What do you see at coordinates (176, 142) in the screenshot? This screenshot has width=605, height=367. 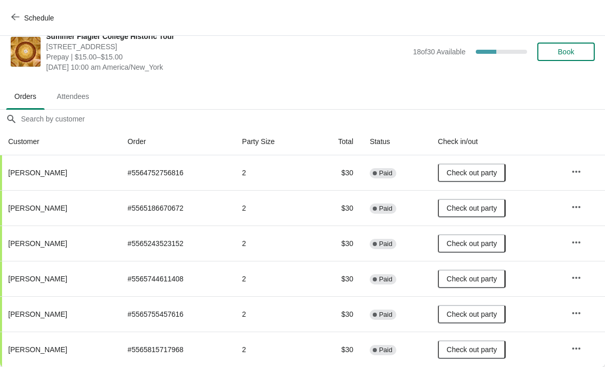 I see `th: Order` at bounding box center [176, 142].